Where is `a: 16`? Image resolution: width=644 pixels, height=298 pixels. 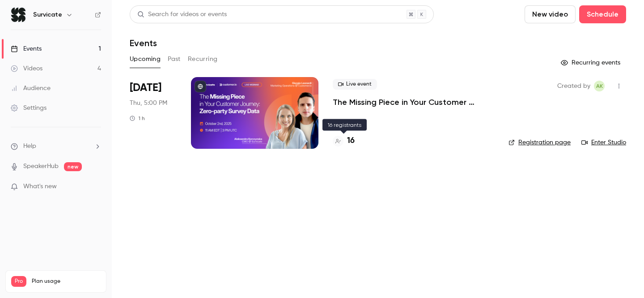
a: 16 is located at coordinates (343, 141).